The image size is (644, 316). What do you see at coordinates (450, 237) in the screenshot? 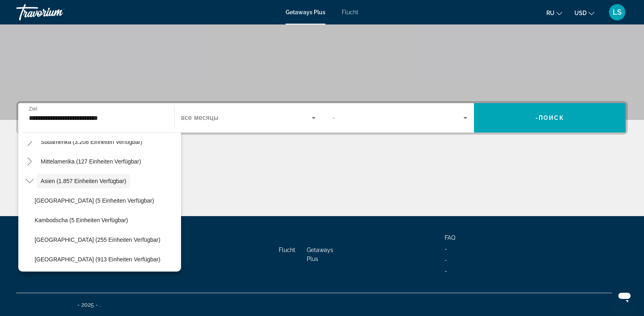
I see `a: FAQ` at bounding box center [450, 237].